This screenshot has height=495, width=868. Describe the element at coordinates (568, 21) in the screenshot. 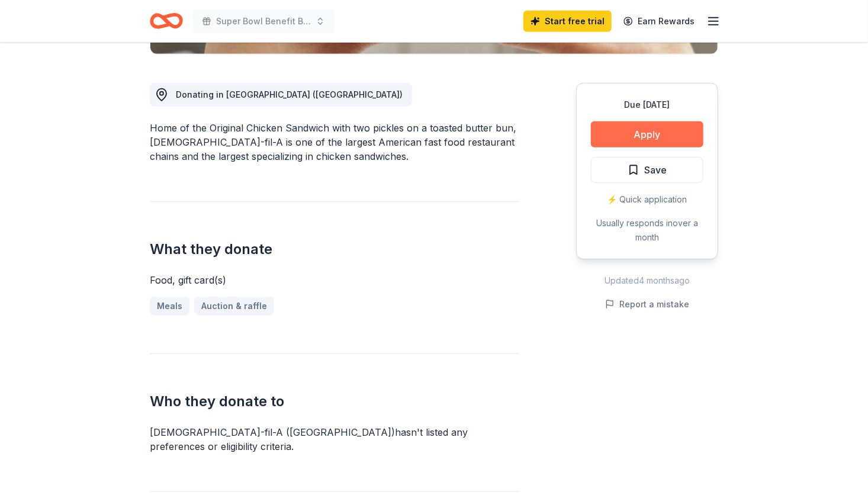

I see `a: Start free trial` at that location.